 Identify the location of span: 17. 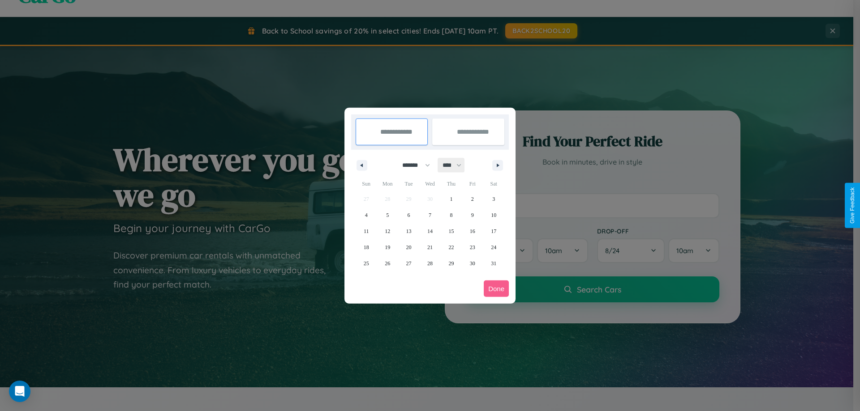
(493, 231).